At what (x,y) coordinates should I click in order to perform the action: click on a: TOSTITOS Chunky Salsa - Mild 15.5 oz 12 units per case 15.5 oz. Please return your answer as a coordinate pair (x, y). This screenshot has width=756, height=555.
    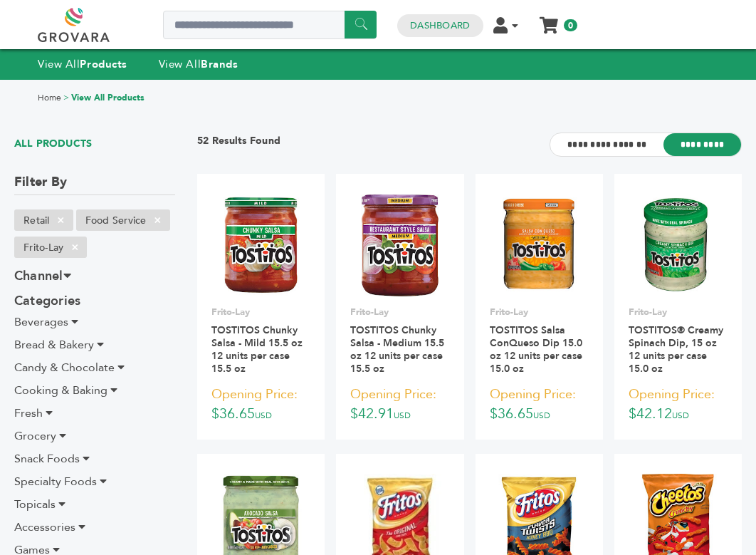
    Looking at the image, I should click on (257, 349).